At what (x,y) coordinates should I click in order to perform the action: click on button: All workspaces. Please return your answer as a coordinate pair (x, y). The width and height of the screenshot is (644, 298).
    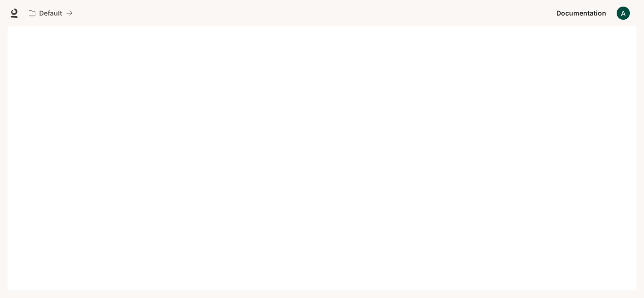
    Looking at the image, I should click on (51, 13).